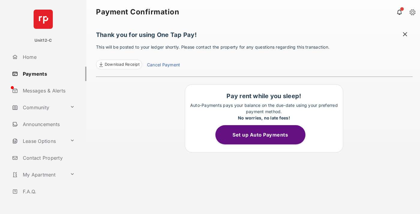  Describe the element at coordinates (164, 65) in the screenshot. I see `a: Cancel Payment` at that location.